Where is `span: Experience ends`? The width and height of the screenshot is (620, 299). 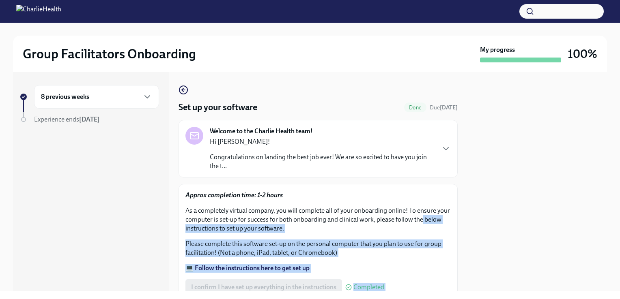 span: Experience ends is located at coordinates (67, 119).